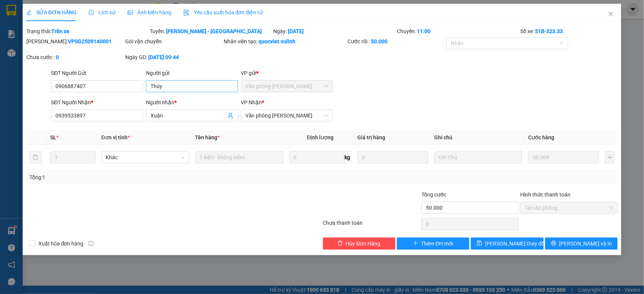 The image size is (644, 294). What do you see at coordinates (51, 13) in the screenshot?
I see `span: SỬA ĐƠN HÀNG` at bounding box center [51, 13].